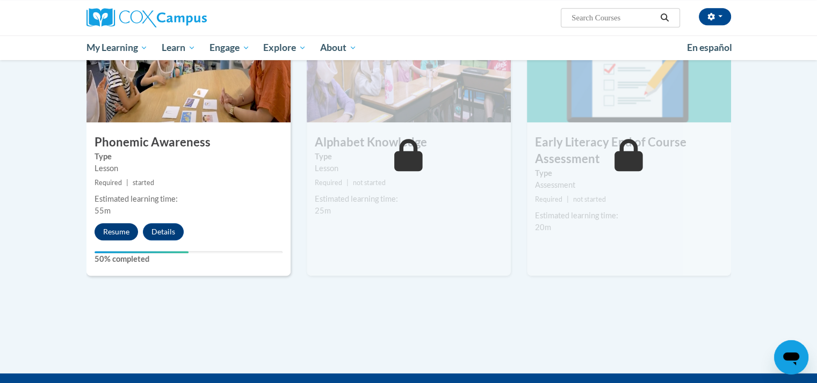 This screenshot has height=383, width=817. Describe the element at coordinates (147, 18) in the screenshot. I see `img: Cox Campus` at that location.